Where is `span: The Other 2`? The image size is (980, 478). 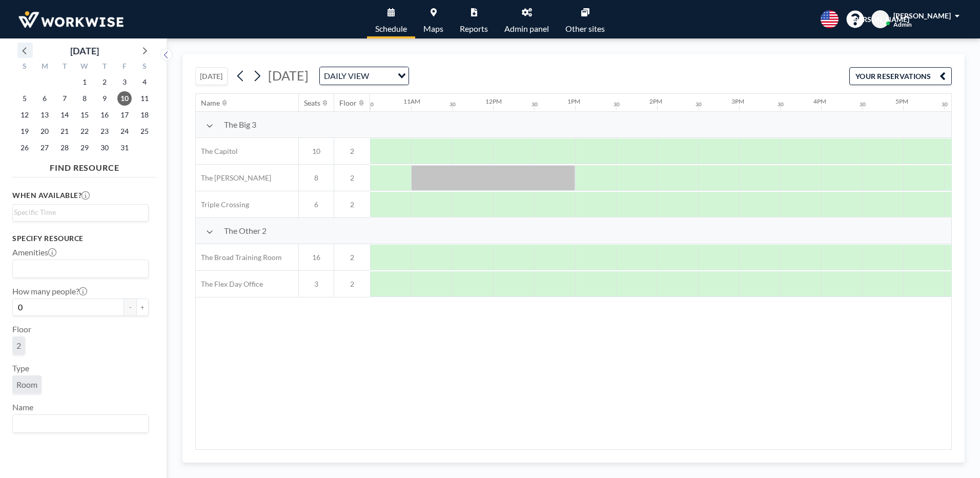 span: The Other 2 is located at coordinates (245, 230).